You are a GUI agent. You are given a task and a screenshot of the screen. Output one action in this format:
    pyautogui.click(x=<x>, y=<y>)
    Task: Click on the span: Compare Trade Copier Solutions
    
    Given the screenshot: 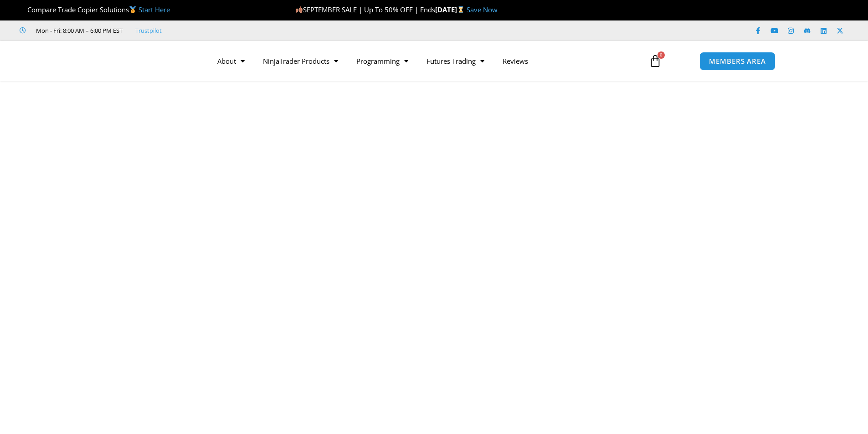 What is the action you would take?
    pyautogui.click(x=95, y=10)
    